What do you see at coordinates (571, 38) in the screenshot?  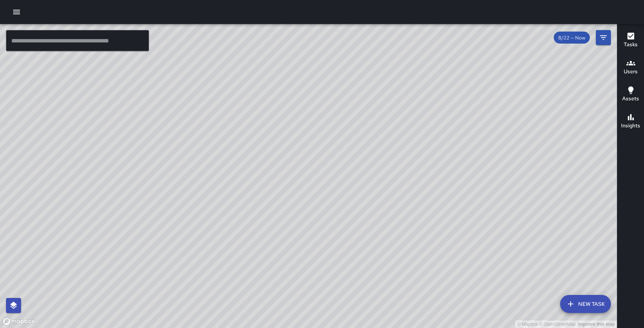 I see `span: 8/22 — Now` at bounding box center [571, 38].